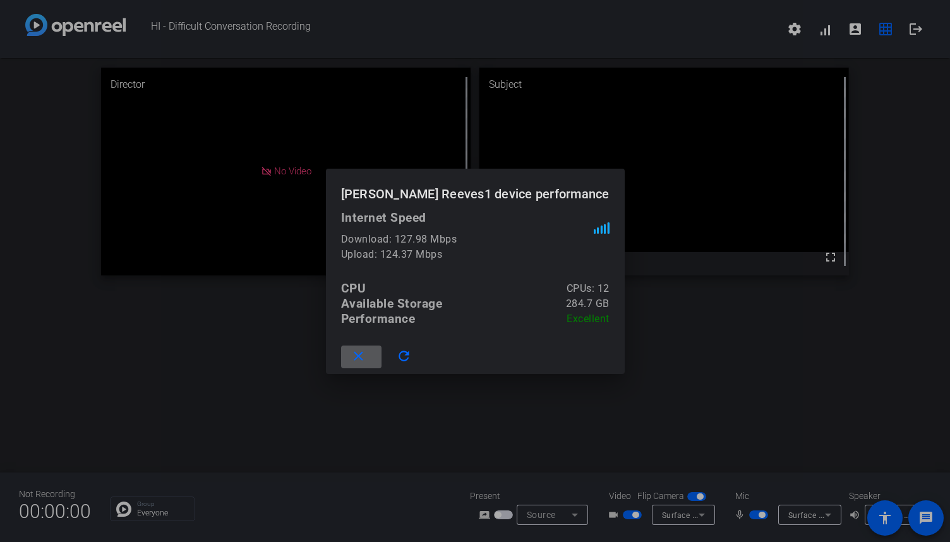 This screenshot has width=950, height=542. What do you see at coordinates (378, 319) in the screenshot?
I see `div: Performance` at bounding box center [378, 319].